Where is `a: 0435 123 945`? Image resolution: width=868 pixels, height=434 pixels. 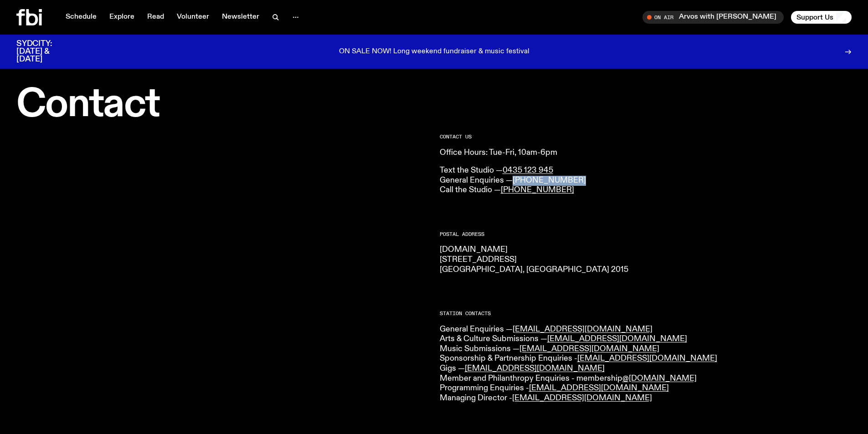
a: 0435 123 945 is located at coordinates (528, 170).